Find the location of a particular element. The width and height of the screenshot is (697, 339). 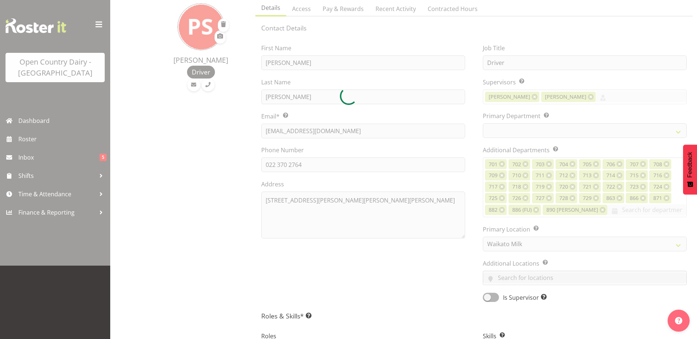

span: Is Supervisor is located at coordinates (523, 298).